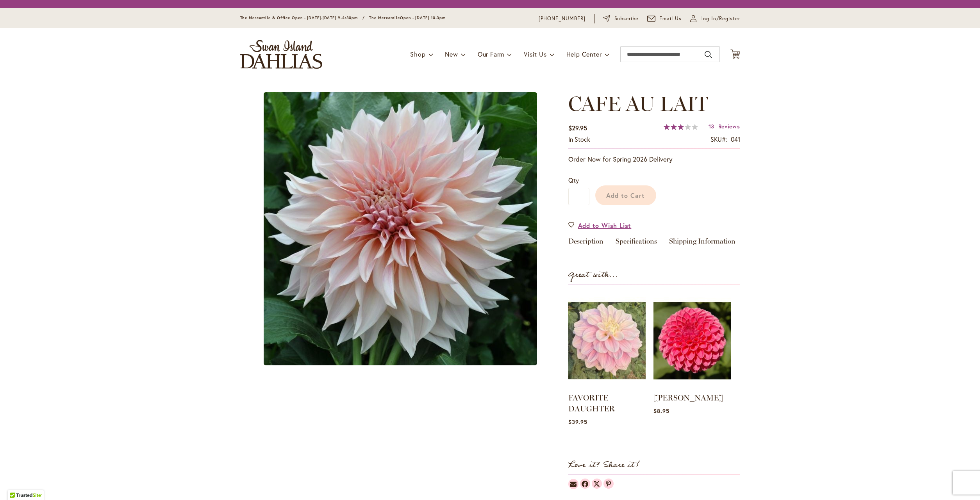 This screenshot has height=500, width=980. Describe the element at coordinates (665, 19) in the screenshot. I see `a: Email Us` at that location.